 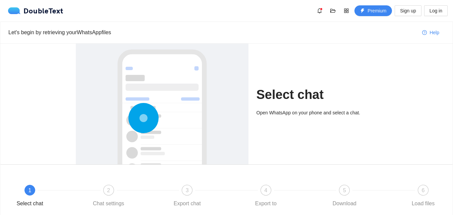 I want to click on div: 4Export to, so click(x=286, y=197).